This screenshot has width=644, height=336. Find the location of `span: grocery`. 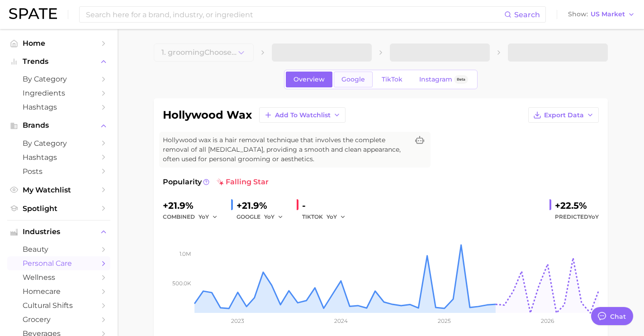

span: grocery is located at coordinates (59, 319).